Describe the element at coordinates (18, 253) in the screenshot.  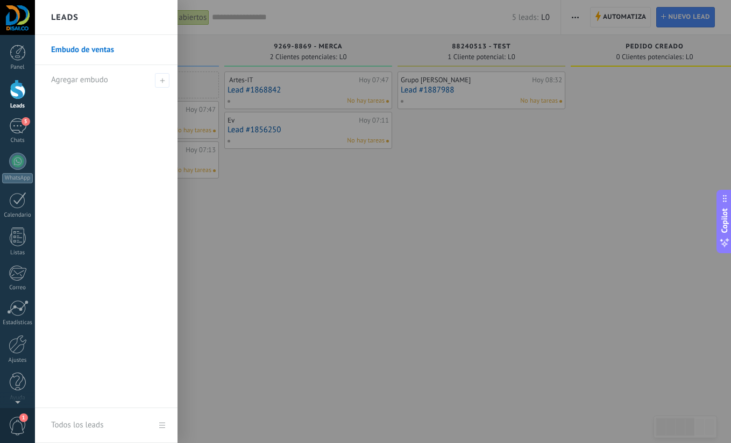
I see `div: Listas` at that location.